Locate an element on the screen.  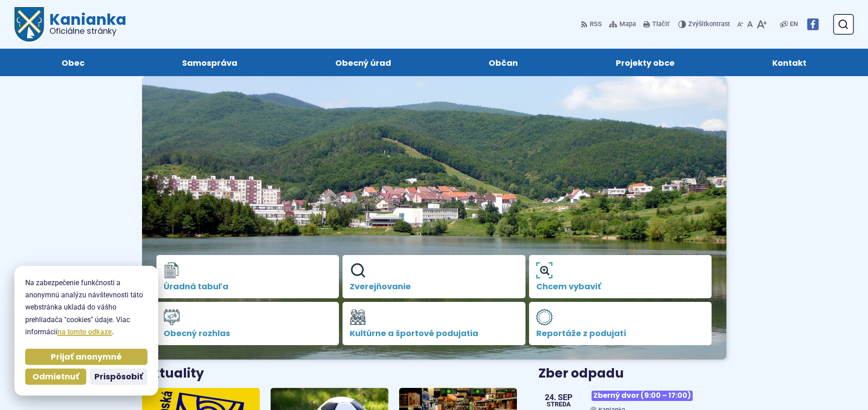
span: Obec is located at coordinates (73, 62).